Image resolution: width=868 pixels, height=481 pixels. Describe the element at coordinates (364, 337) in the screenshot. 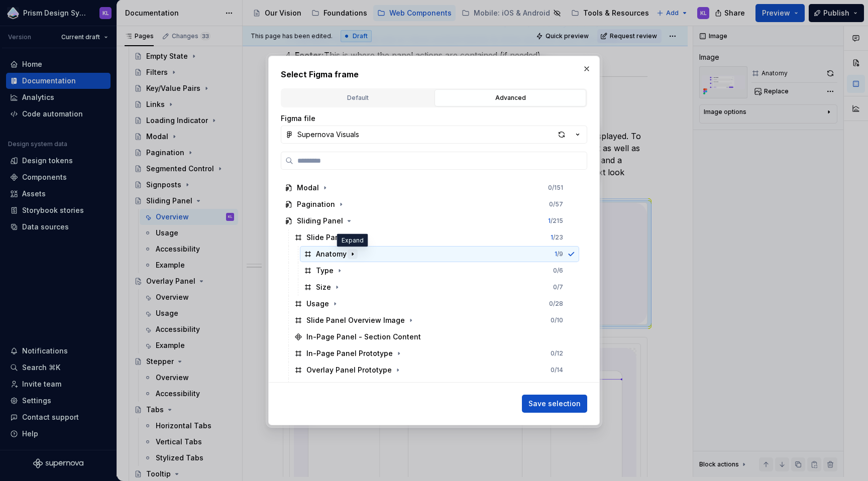

I see `div: In-Page Panel - Section Content` at that location.